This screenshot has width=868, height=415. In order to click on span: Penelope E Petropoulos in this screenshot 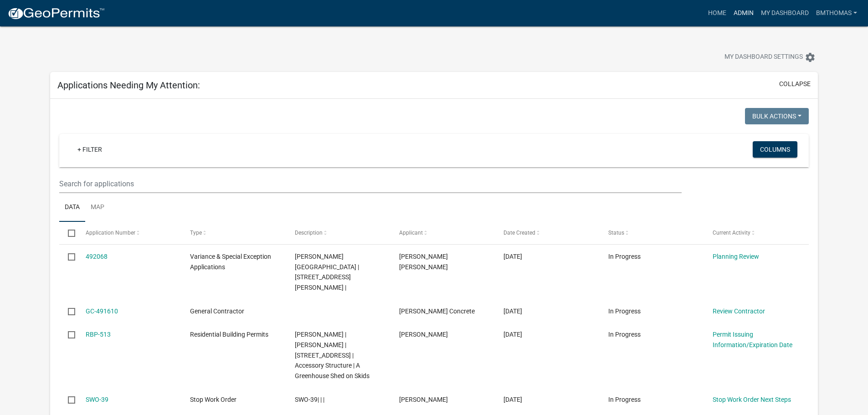, I will do `click(423, 335)`.